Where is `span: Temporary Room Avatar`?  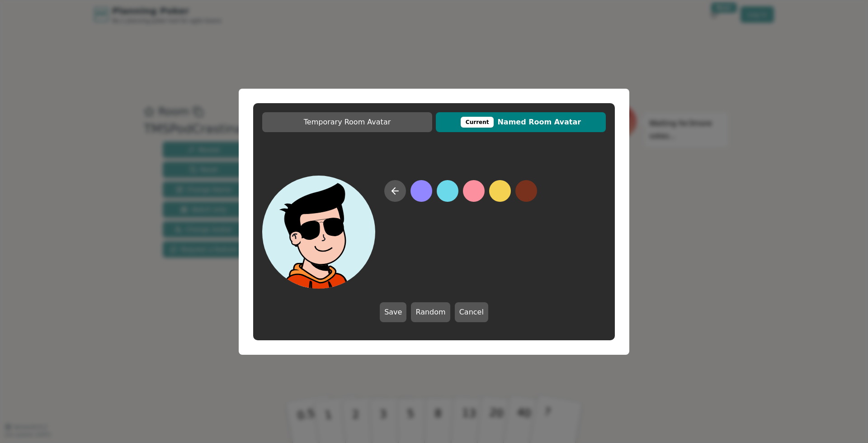
span: Temporary Room Avatar is located at coordinates (347, 122).